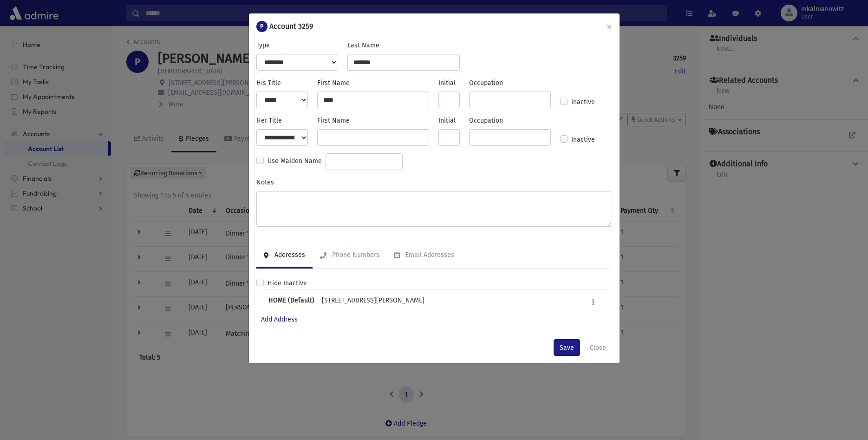 Image resolution: width=868 pixels, height=440 pixels. What do you see at coordinates (287, 283) in the screenshot?
I see `label: Hide Inactive` at bounding box center [287, 283].